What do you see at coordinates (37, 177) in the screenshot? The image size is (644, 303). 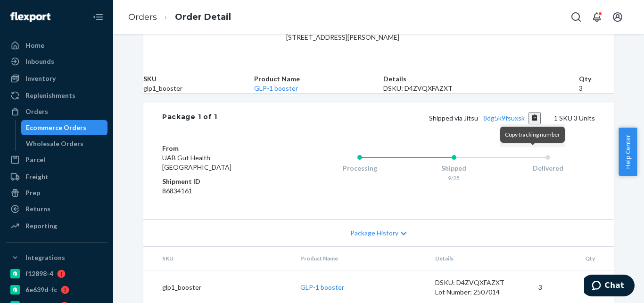 I see `div: Freight` at bounding box center [37, 177].